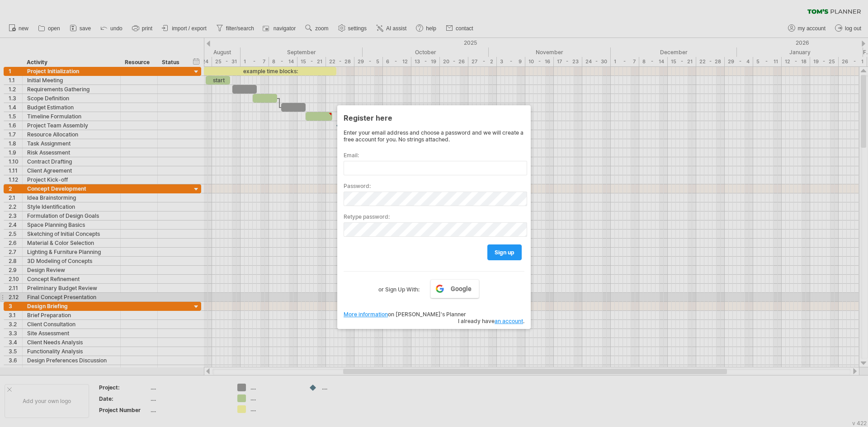  What do you see at coordinates (505, 252) in the screenshot?
I see `a: sign up` at bounding box center [505, 252].